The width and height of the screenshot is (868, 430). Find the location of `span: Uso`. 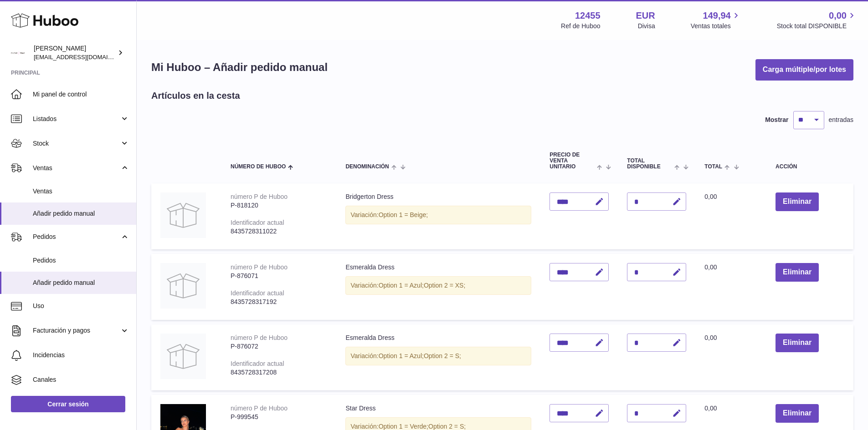

span: Uso is located at coordinates (81, 306).